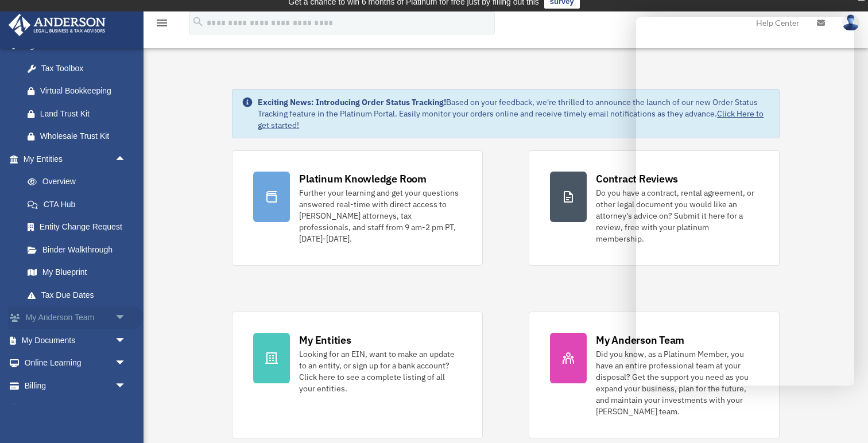 The image size is (868, 443). Describe the element at coordinates (76, 409) in the screenshot. I see `a: Events Calendar` at that location.